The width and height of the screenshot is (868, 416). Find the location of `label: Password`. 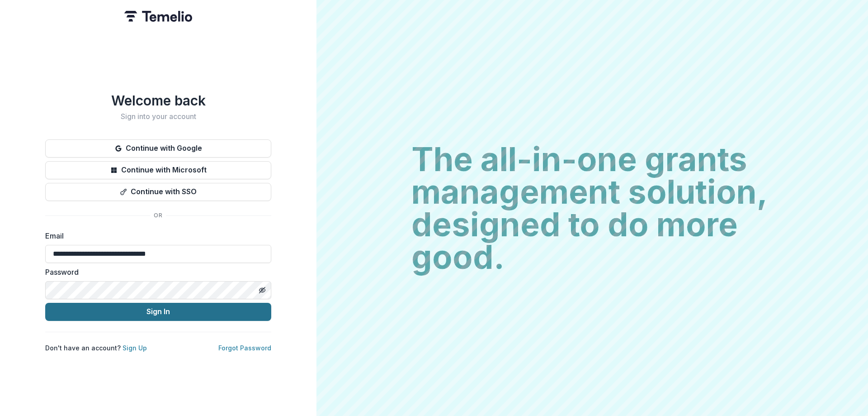

label: Password is located at coordinates (155, 272).